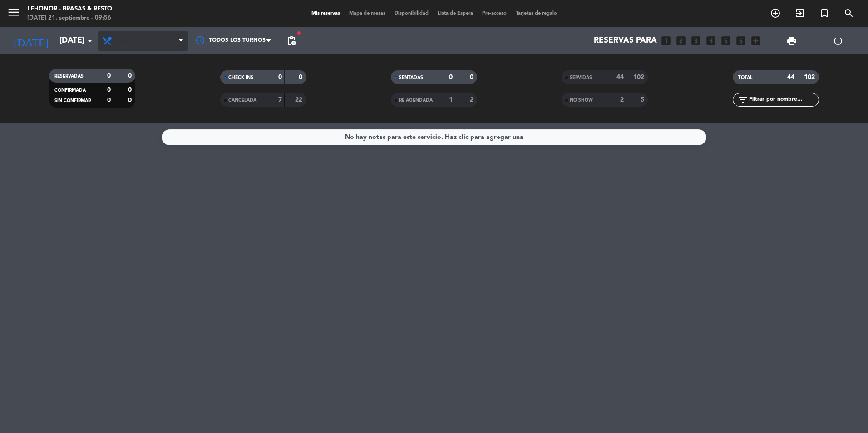 Image resolution: width=868 pixels, height=433 pixels. I want to click on span: CANCELADA, so click(242, 100).